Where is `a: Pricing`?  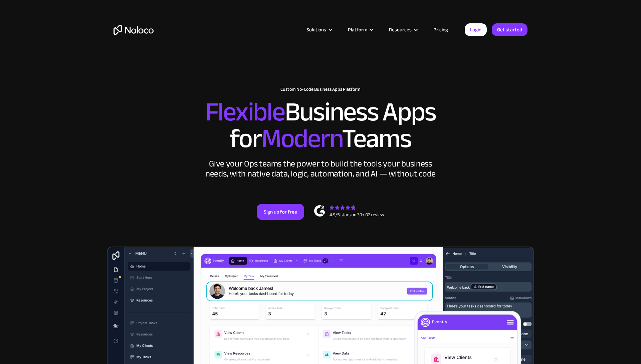 a: Pricing is located at coordinates (441, 30).